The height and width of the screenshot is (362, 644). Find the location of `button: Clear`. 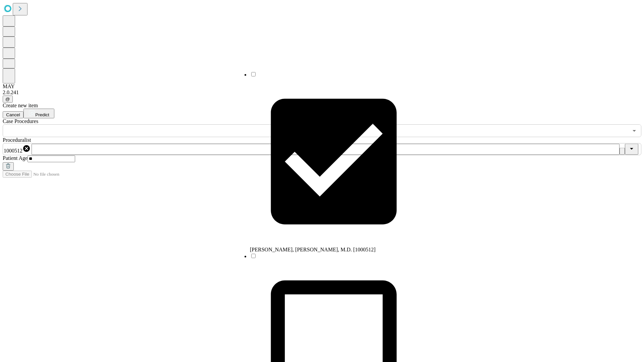

button: Clear is located at coordinates (622, 151).